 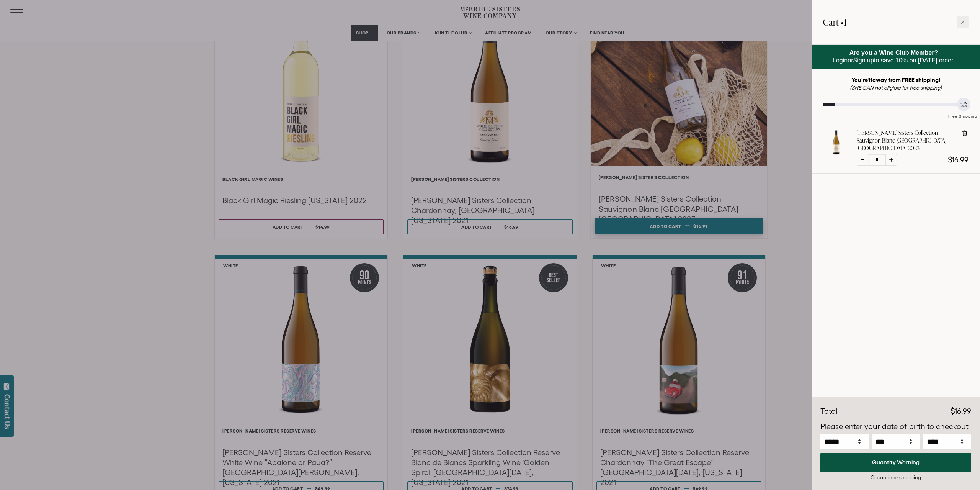 What do you see at coordinates (895, 80) in the screenshot?
I see `strong: You're away from FREE shipping!` at bounding box center [895, 80].